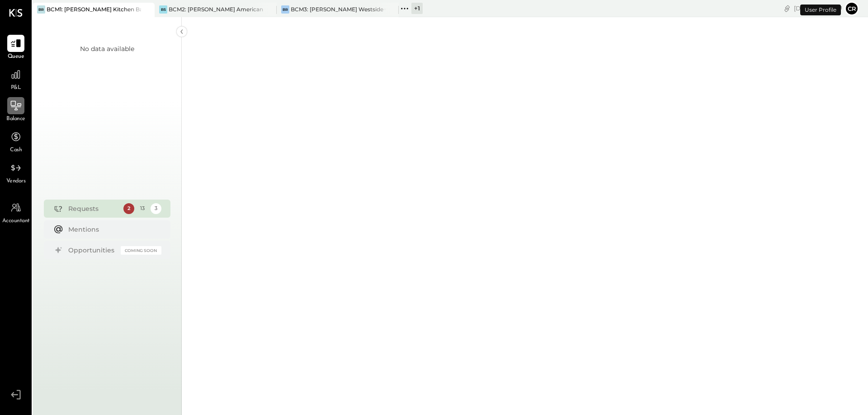  What do you see at coordinates (16, 151) in the screenshot?
I see `span: Cash` at bounding box center [16, 151].